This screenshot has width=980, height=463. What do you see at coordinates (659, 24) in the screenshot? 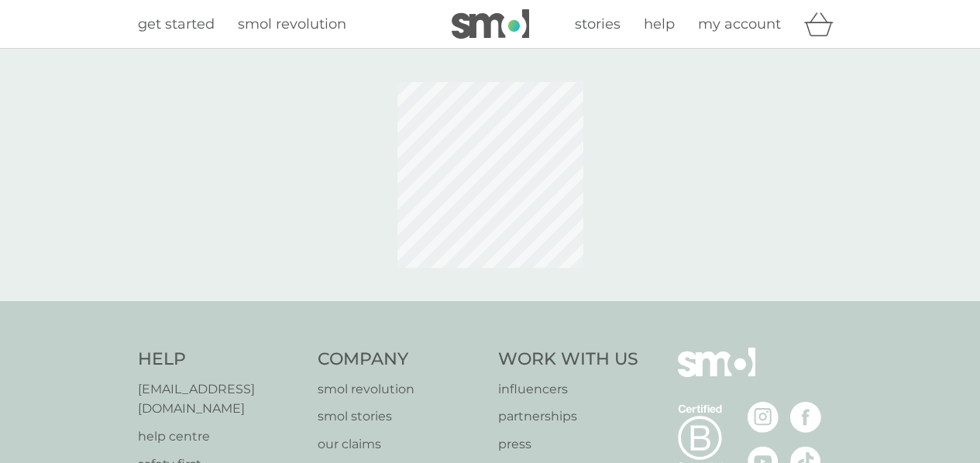
I see `span: help` at bounding box center [659, 24].